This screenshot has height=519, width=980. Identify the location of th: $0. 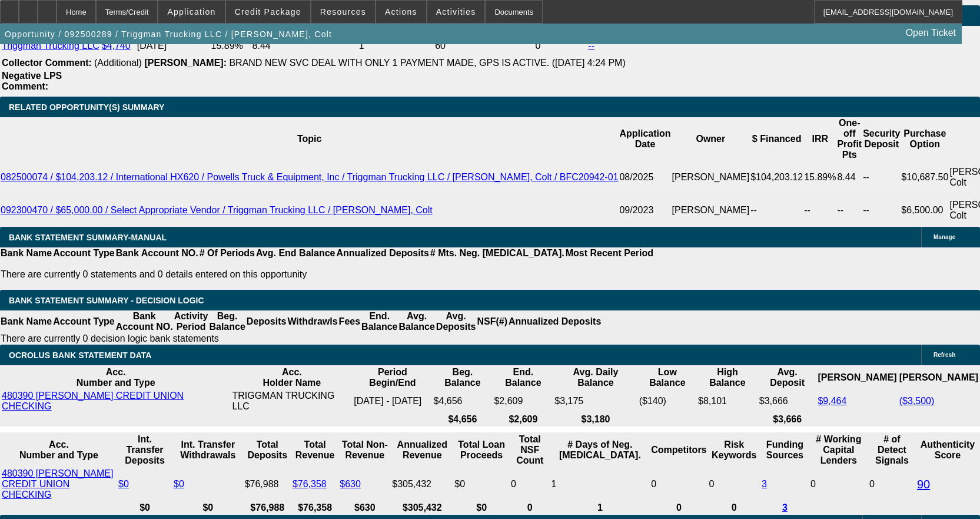
(208, 508).